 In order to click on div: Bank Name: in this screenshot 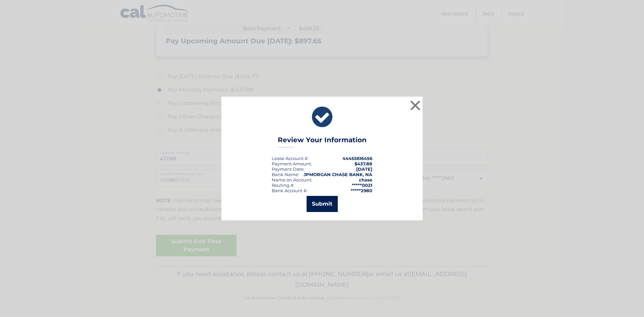, I will do `click(285, 174)`.